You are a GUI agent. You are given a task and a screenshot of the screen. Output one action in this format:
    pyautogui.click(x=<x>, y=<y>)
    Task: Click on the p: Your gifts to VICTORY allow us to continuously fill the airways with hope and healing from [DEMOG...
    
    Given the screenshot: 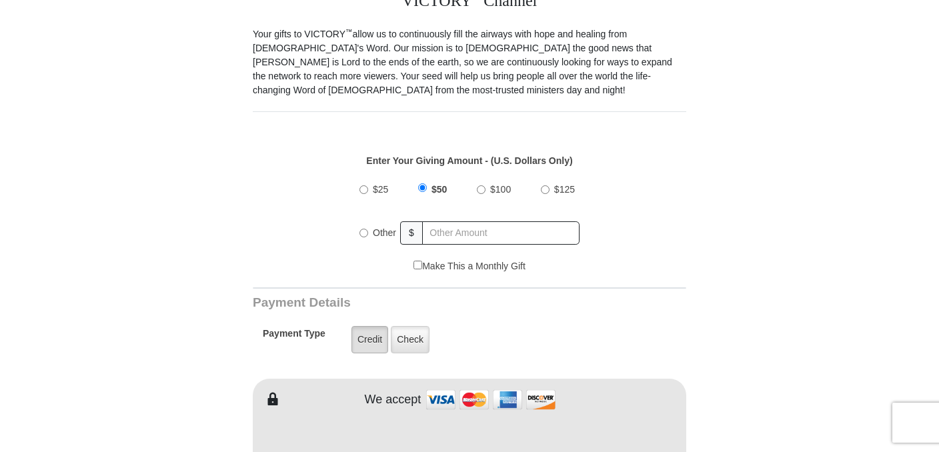 What is the action you would take?
    pyautogui.click(x=469, y=62)
    